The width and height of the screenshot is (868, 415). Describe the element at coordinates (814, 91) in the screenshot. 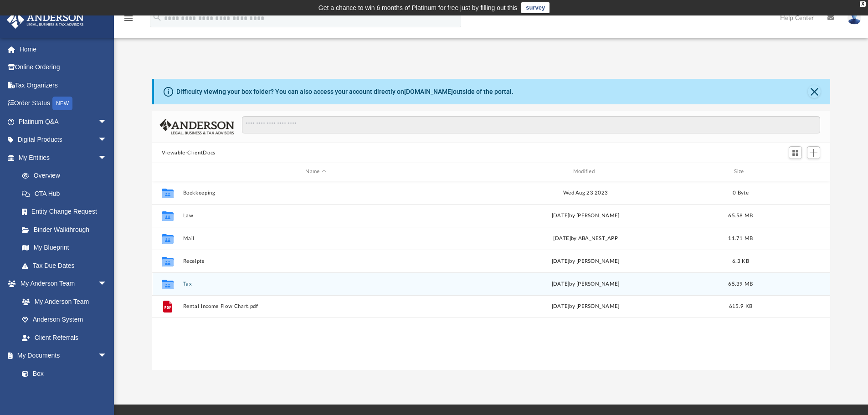

I see `button: Close` at that location.